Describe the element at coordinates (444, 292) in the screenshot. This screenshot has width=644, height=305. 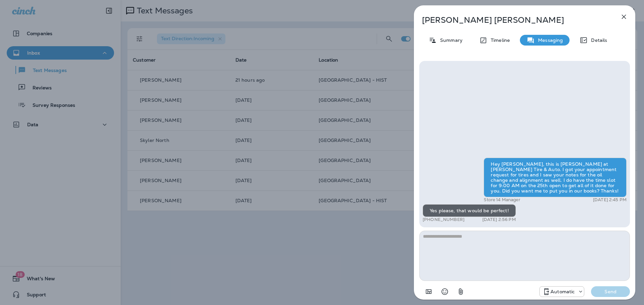
I see `button: Select an emoji` at that location.